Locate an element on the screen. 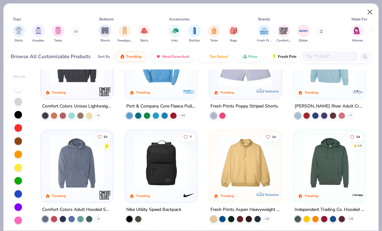 The image size is (382, 231). span: Sweatpants is located at coordinates (125, 41).